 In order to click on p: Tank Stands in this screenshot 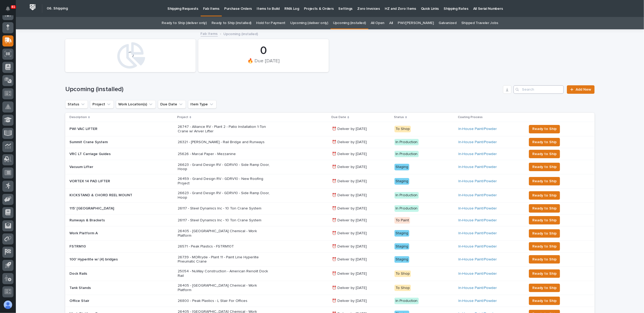, I will do `click(81, 287)`.